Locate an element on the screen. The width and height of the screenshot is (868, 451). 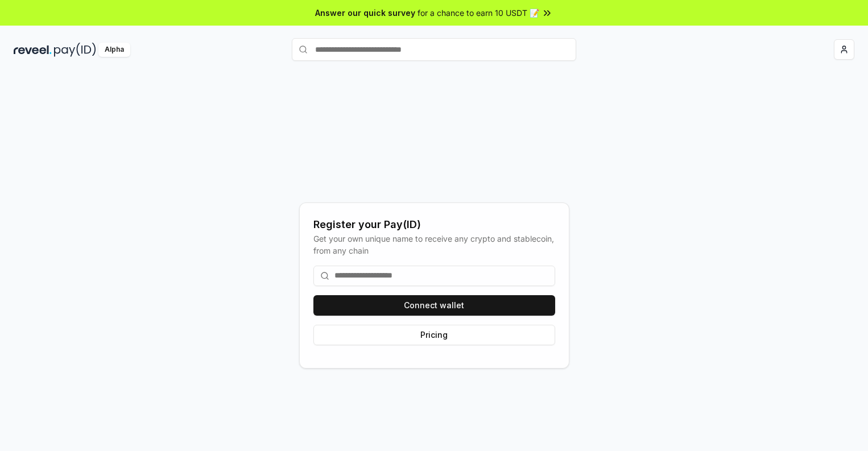
span: Answer our quick survey is located at coordinates (365, 13).